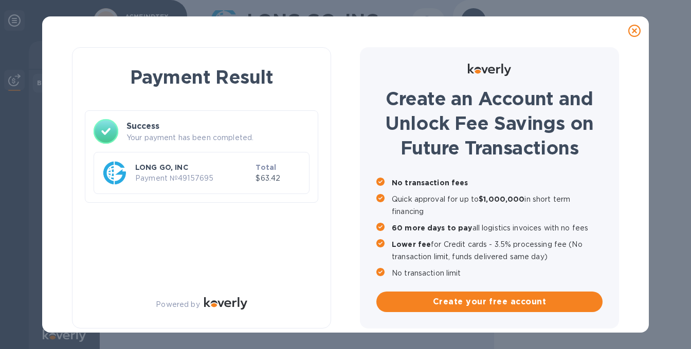 The height and width of the screenshot is (349, 691). Describe the element at coordinates (489, 302) in the screenshot. I see `span: Create your free account` at that location.